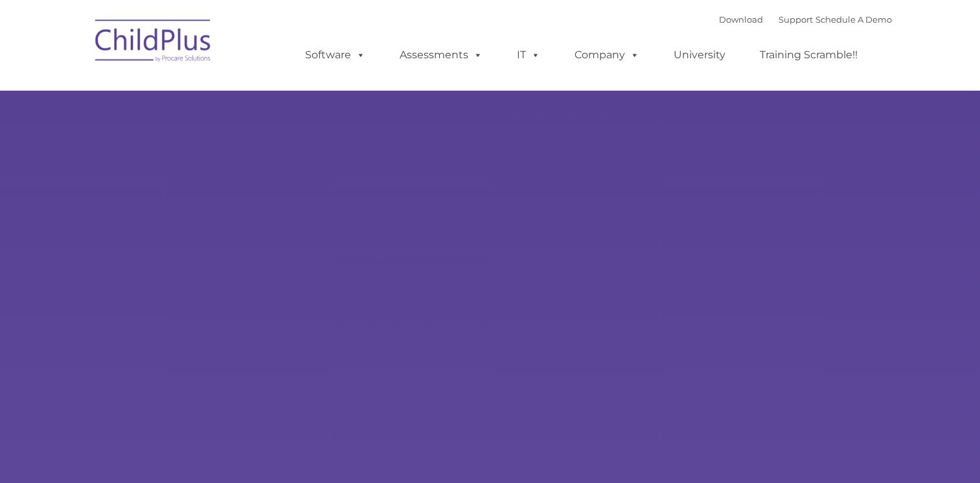 The height and width of the screenshot is (483, 980). I want to click on a: Assessments, so click(442, 55).